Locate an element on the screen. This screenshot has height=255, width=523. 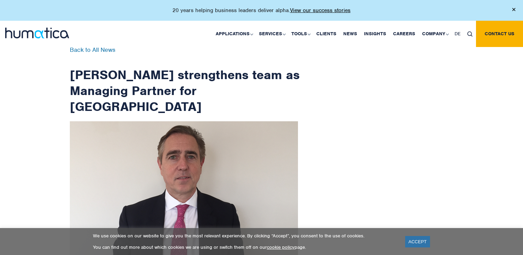
a: News is located at coordinates (350, 34).